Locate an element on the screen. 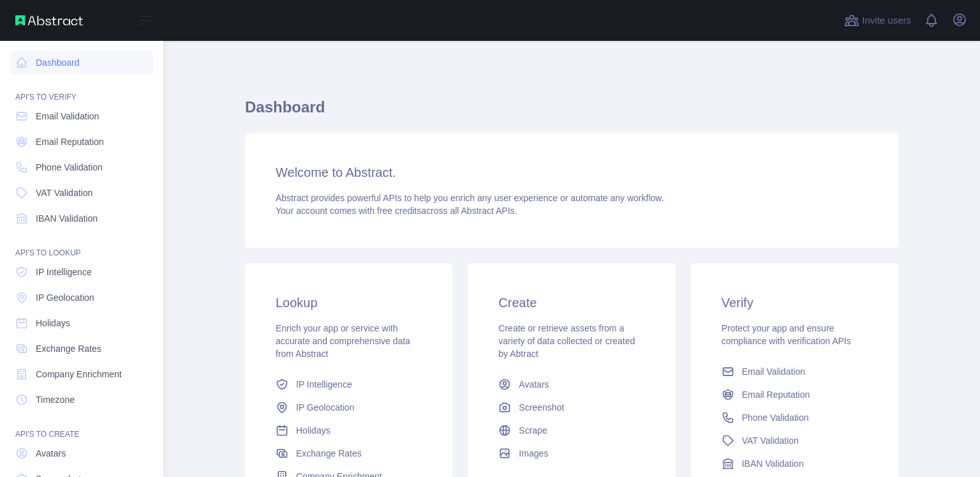 The image size is (980, 477). button: Invite users is located at coordinates (877, 20).